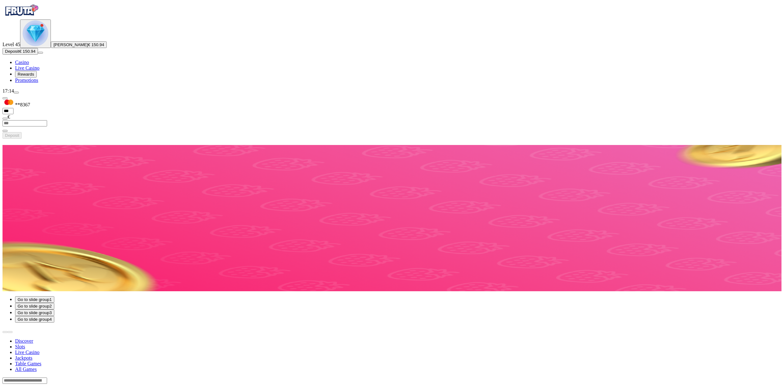 This screenshot has height=386, width=784. I want to click on button: Go to slide group3, so click(35, 313).